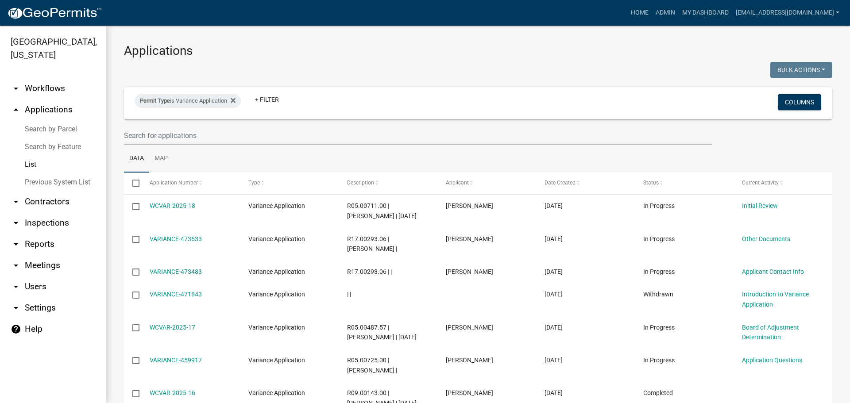  Describe the element at coordinates (783, 183) in the screenshot. I see `datatable-header-cell: Current Activity` at that location.